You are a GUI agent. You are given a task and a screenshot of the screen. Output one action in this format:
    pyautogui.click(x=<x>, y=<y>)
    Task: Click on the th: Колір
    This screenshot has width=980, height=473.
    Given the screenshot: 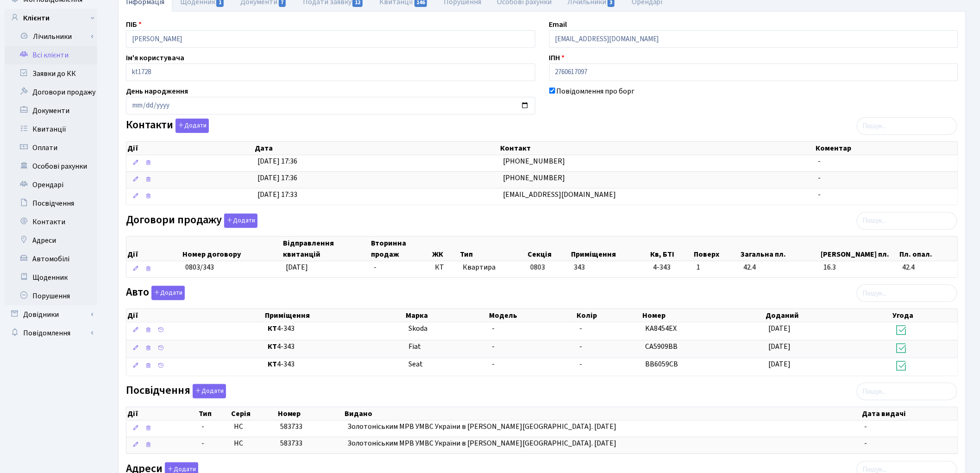 What is the action you would take?
    pyautogui.click(x=609, y=316)
    